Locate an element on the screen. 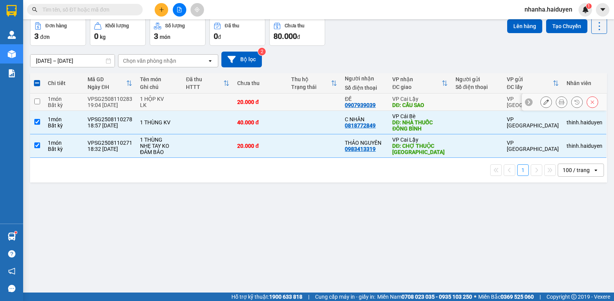 Image resolution: width=614 pixels, height=301 pixels. div: VP Cái Bè is located at coordinates (420, 116).